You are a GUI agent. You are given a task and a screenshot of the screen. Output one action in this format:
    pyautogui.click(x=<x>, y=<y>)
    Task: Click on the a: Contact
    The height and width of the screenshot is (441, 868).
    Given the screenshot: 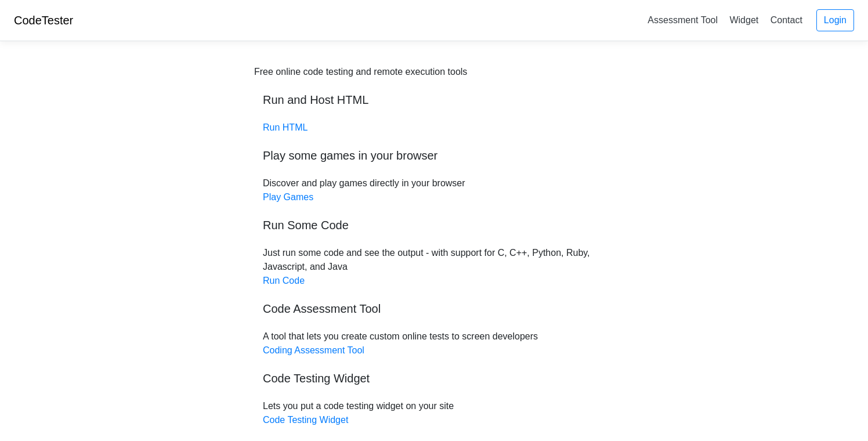 What is the action you would take?
    pyautogui.click(x=786, y=20)
    